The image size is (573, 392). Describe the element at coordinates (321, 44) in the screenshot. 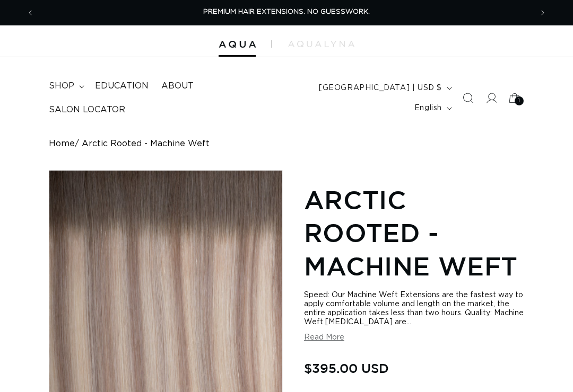

I see `img: aqualyna.com` at that location.